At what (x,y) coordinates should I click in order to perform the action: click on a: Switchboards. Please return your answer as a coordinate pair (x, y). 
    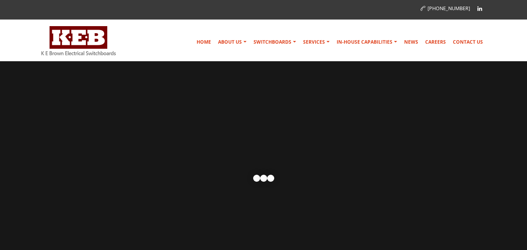
    Looking at the image, I should click on (275, 42).